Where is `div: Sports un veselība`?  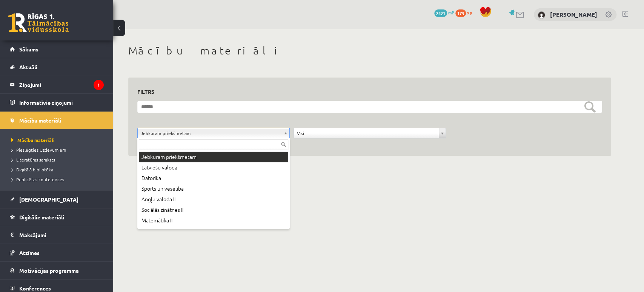
div: Sports un veselība is located at coordinates (214, 189).